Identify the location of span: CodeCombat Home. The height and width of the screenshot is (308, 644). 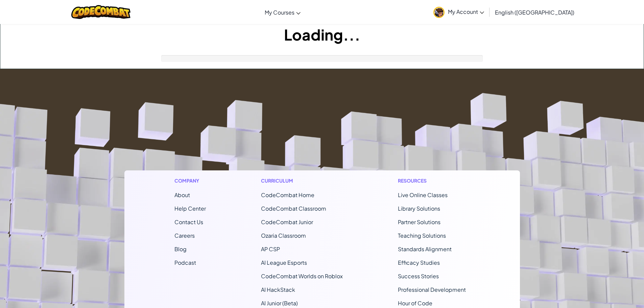
(288, 194).